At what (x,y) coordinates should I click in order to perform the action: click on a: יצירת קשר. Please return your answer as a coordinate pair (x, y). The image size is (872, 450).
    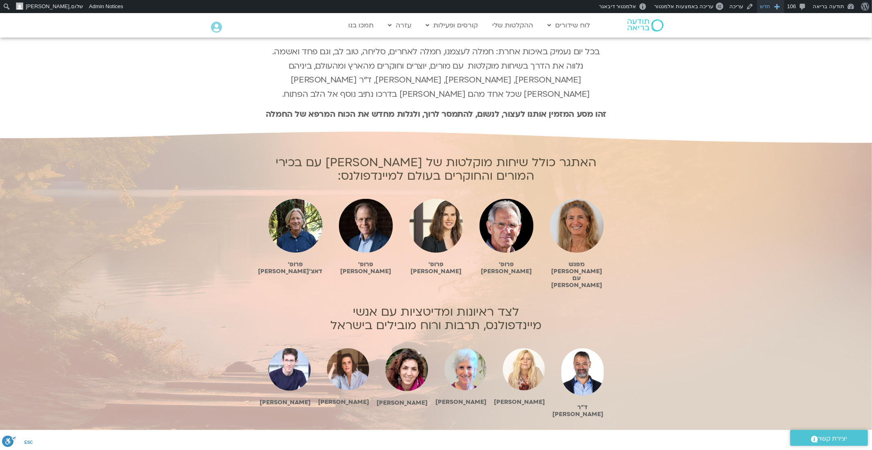
    Looking at the image, I should click on (829, 438).